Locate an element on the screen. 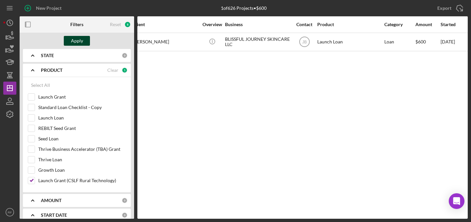 This screenshot has width=471, height=222. label: REBILT Seed Grant is located at coordinates (82, 128).